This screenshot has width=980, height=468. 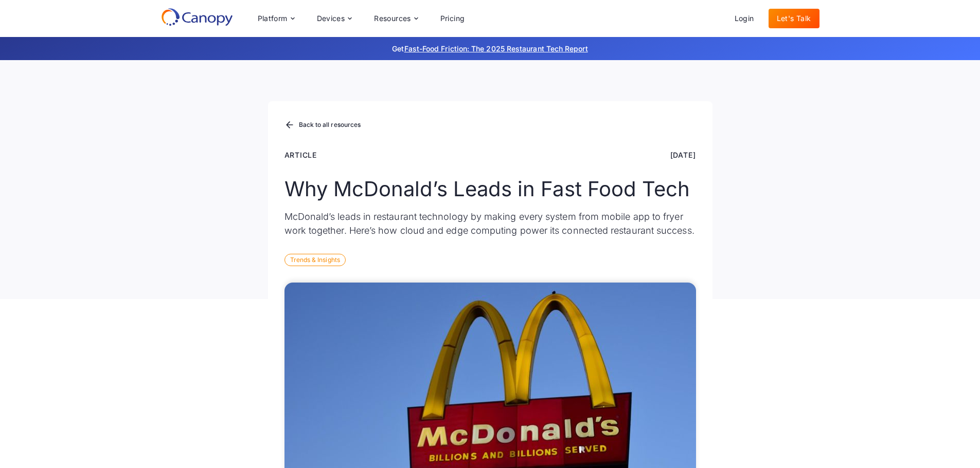 What do you see at coordinates (490, 224) in the screenshot?
I see `p: McDonald’s leads in restaurant technology by making every system from mobile app to fryer work to...` at bounding box center [490, 224].